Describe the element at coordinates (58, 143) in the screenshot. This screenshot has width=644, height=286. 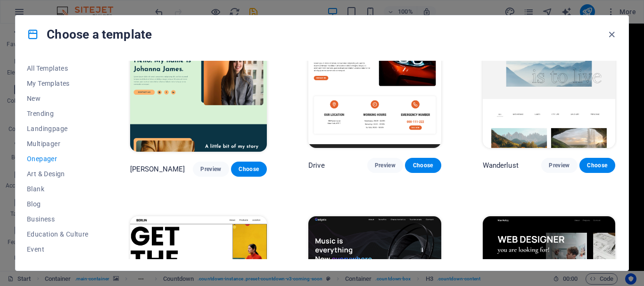
I see `span: Multipager` at that location.